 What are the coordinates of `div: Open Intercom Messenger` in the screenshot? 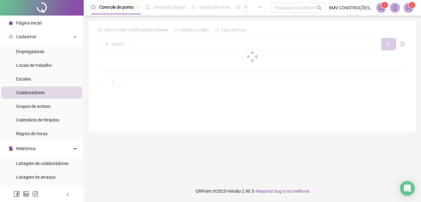 It's located at (408, 188).